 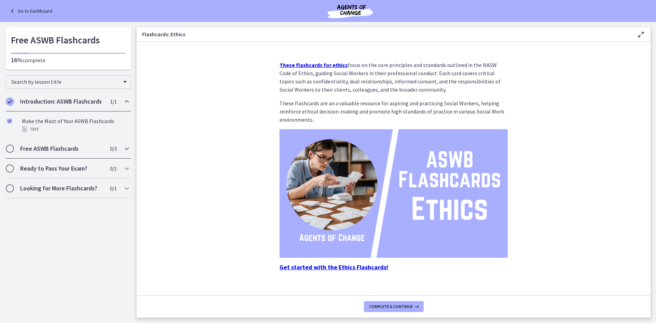 What do you see at coordinates (314, 65) in the screenshot?
I see `a: These flashcards for ethics` at bounding box center [314, 65].